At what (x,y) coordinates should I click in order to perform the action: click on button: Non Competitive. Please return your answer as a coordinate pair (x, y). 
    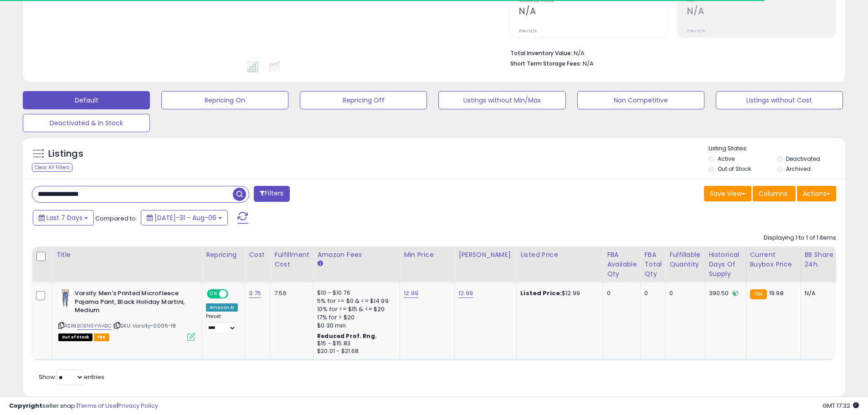
    Looking at the image, I should click on (641, 100).